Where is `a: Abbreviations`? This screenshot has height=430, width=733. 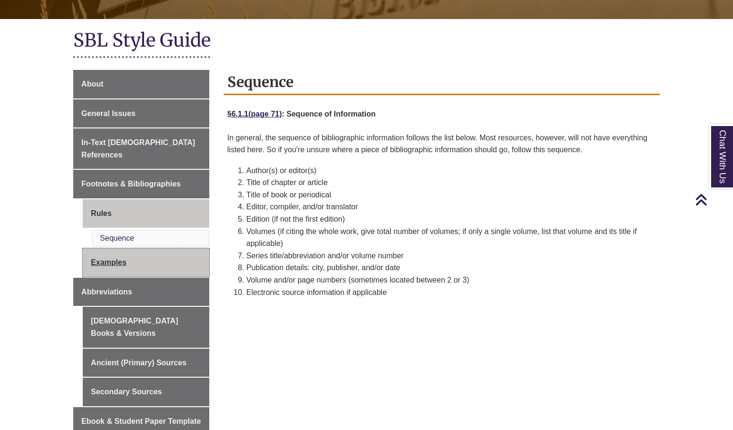
a: Abbreviations is located at coordinates (141, 292).